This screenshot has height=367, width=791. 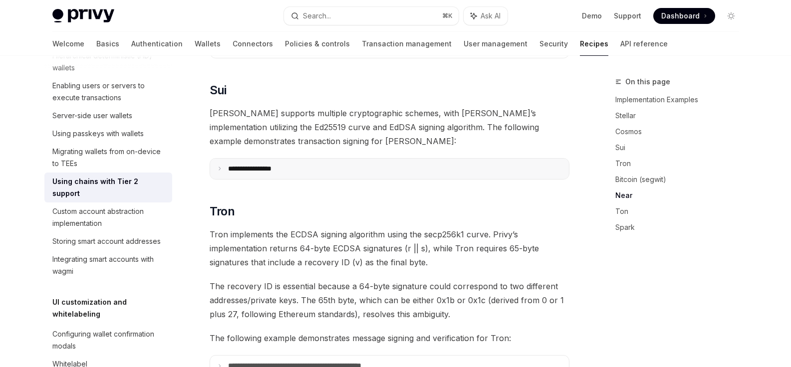 I want to click on a: Security, so click(x=553, y=44).